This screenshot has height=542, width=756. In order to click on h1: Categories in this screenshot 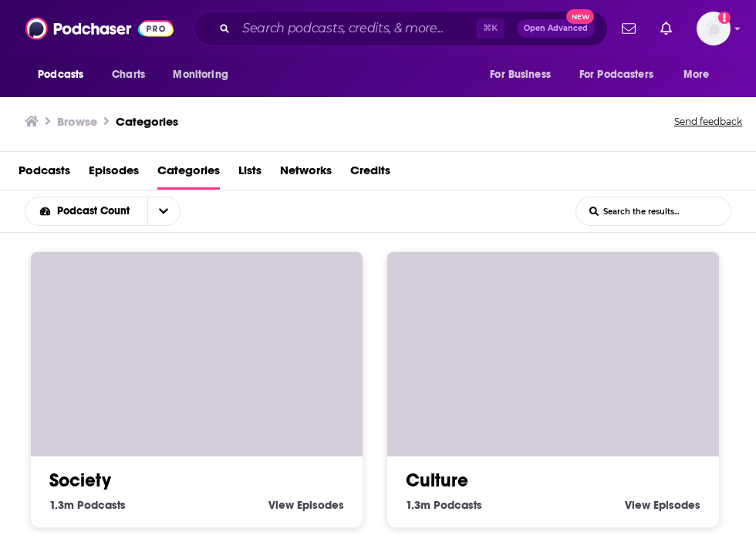, I will do `click(146, 121)`.